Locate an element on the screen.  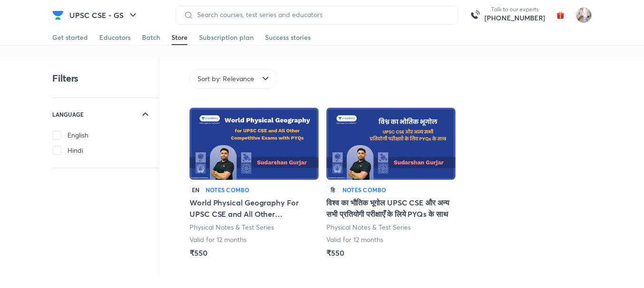
a: Get started is located at coordinates (70, 37).